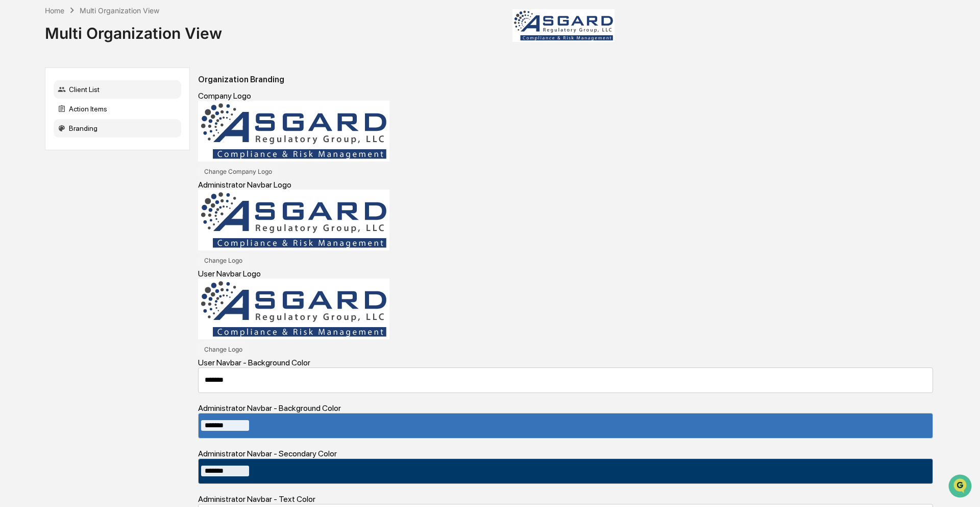 The height and width of the screenshot is (507, 980). What do you see at coordinates (562, 184) in the screenshot?
I see `div: Administrator Navbar Logo` at bounding box center [562, 184].